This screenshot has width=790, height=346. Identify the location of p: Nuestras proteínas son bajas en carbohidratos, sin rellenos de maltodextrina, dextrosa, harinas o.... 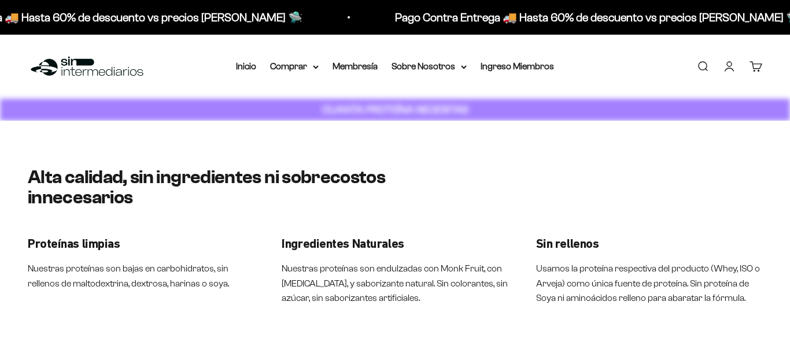
(141, 276).